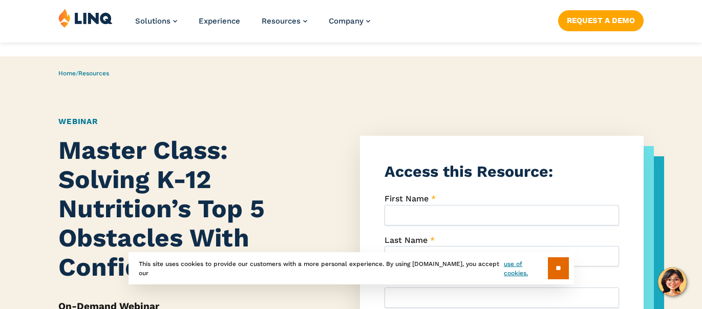  I want to click on span: Resources, so click(281, 21).